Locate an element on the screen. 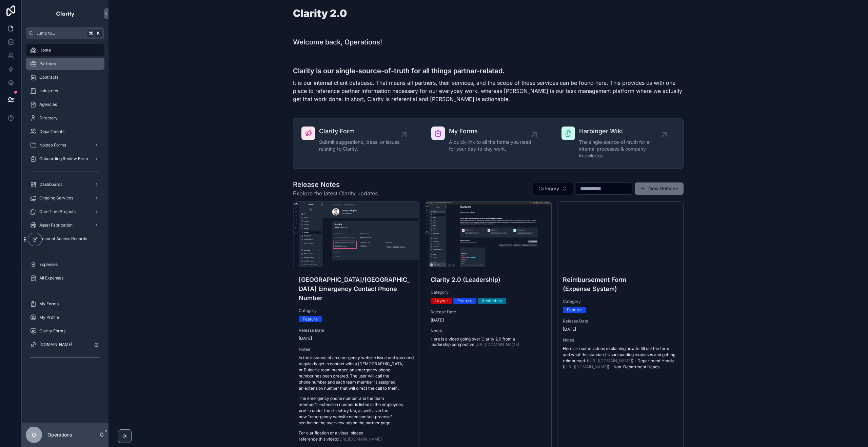  a: Noloco Forms is located at coordinates (65, 145).